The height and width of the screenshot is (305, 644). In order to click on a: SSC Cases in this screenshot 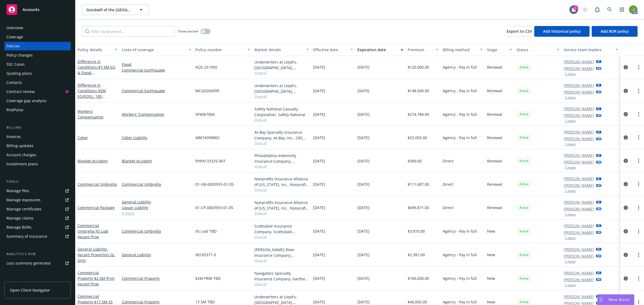, I will do `click(38, 64)`.